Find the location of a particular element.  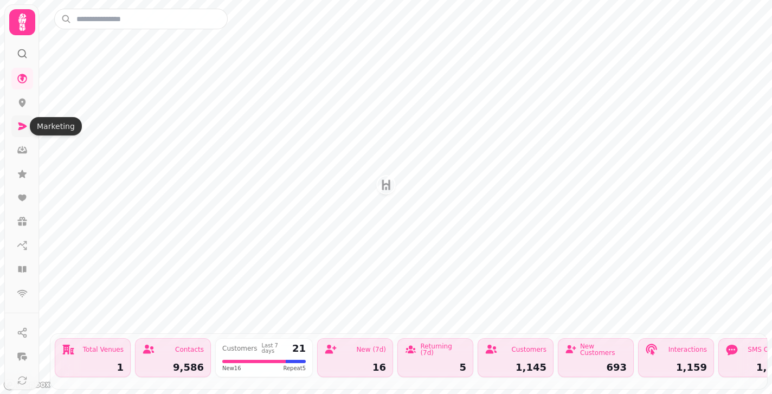

div: 5 is located at coordinates (435, 368).